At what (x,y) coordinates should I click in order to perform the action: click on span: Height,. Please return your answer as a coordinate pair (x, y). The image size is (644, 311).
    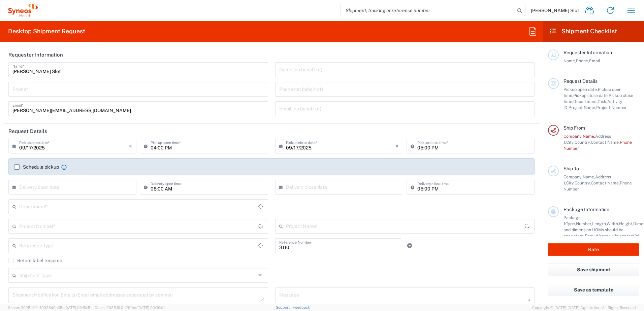
    Looking at the image, I should click on (626, 224).